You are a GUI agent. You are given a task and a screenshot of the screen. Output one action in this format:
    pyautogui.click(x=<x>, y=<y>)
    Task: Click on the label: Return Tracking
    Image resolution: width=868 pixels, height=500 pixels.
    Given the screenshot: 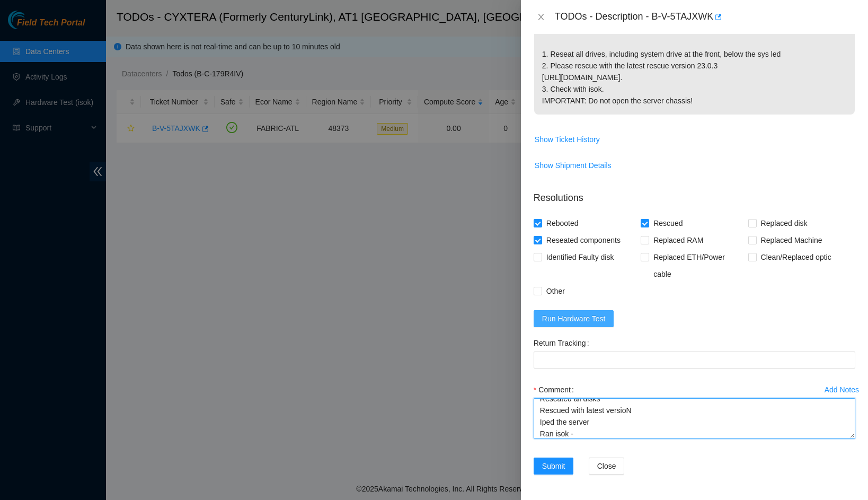 What is the action you would take?
    pyautogui.click(x=563, y=343)
    